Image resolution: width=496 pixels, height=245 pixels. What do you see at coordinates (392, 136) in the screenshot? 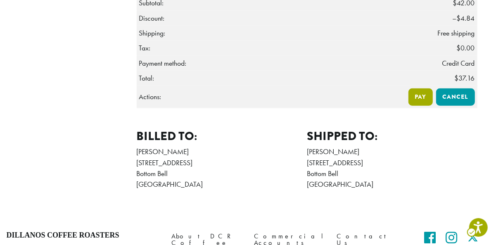
I see `h2: Shipped to:` at bounding box center [392, 136].